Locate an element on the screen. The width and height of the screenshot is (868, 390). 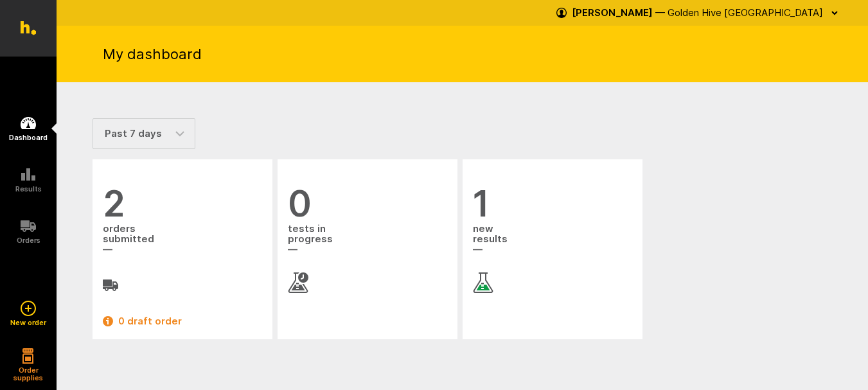
a: 2 orderssubmitted is located at coordinates (182, 239).